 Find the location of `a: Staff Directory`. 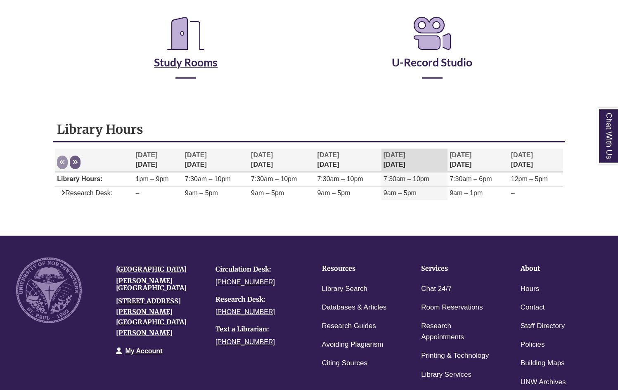

a: Staff Directory is located at coordinates (542, 326).